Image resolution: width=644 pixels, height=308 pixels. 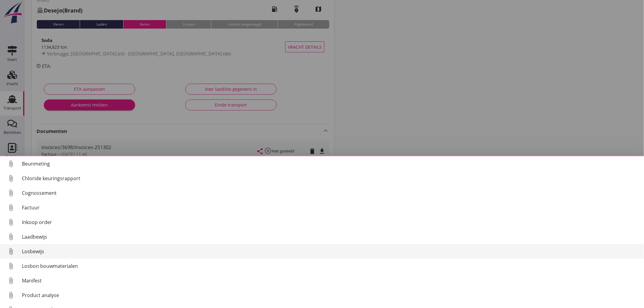 I want to click on div: Losbon bouwmaterialen, so click(x=330, y=266).